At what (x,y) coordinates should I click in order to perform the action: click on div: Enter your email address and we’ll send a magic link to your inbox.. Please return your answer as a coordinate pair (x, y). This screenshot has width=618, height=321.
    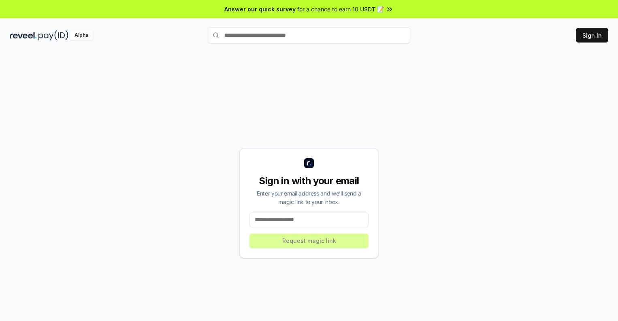
    Looking at the image, I should click on (309, 198).